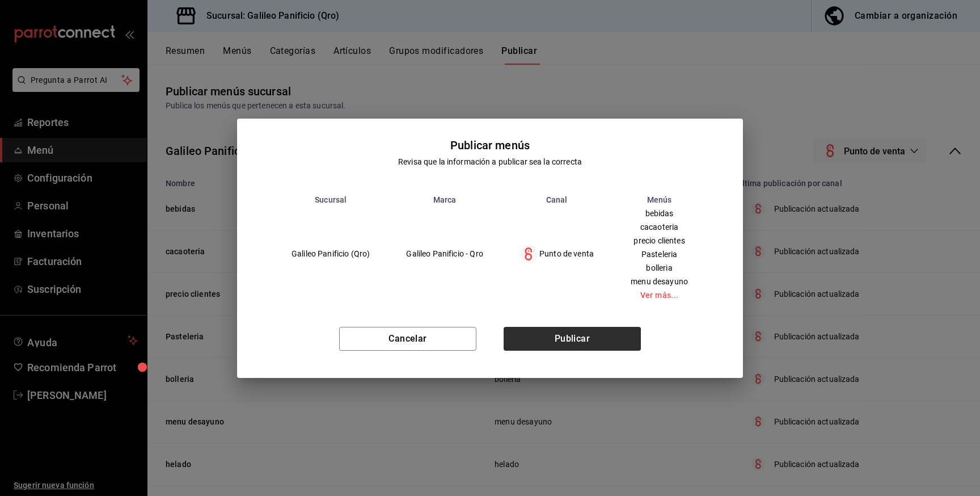 The height and width of the screenshot is (496, 980). What do you see at coordinates (556, 200) in the screenshot?
I see `th: Canal` at bounding box center [556, 200].